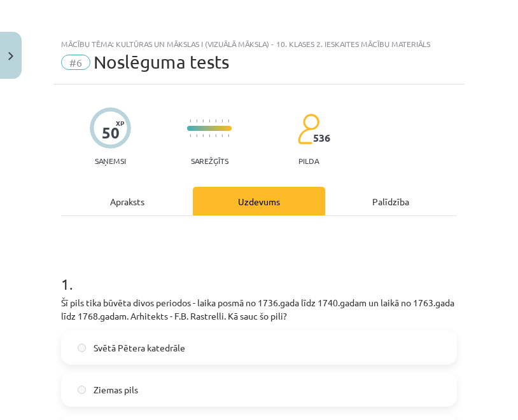 The width and height of the screenshot is (518, 420). Describe the element at coordinates (81, 348) in the screenshot. I see `input: Svētā Pētera katedrāle` at that location.